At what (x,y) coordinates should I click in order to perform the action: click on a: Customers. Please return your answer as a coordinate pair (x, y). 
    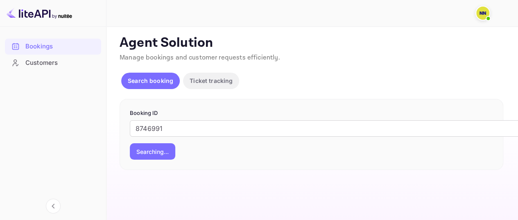
    Looking at the image, I should click on (53, 62).